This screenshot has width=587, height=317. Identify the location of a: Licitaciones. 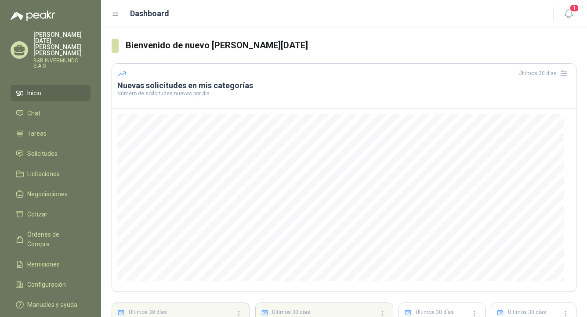
(51, 174).